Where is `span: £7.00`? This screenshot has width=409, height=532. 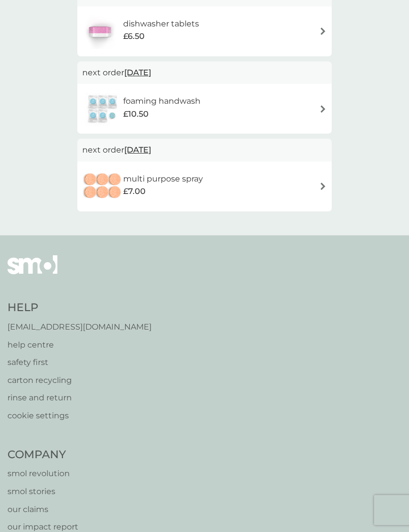 span: £7.00 is located at coordinates (134, 192).